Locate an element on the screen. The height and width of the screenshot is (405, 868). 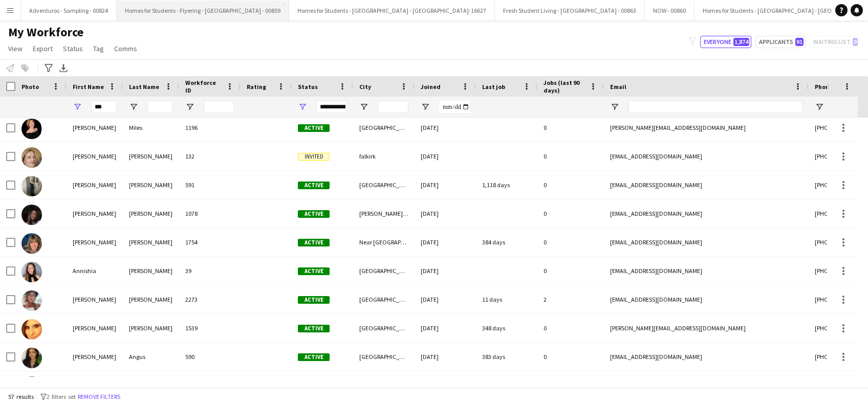
span: View is located at coordinates (15, 49).